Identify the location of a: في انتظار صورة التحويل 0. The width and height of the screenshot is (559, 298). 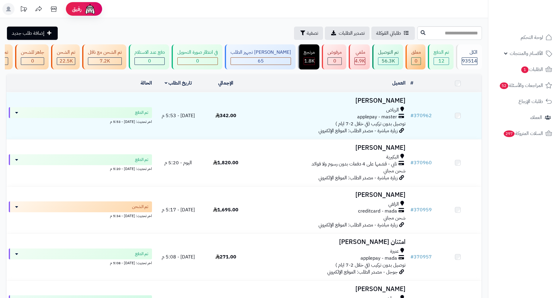
(197, 57).